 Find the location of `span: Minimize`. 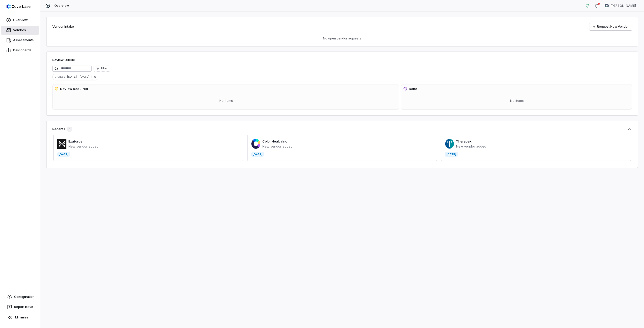

span: Minimize is located at coordinates (22, 317).